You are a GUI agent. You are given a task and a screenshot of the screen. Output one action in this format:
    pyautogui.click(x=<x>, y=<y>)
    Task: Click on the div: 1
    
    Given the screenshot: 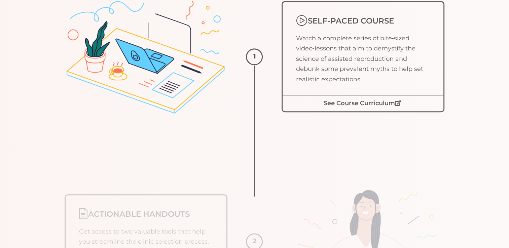 What is the action you would take?
    pyautogui.click(x=254, y=57)
    